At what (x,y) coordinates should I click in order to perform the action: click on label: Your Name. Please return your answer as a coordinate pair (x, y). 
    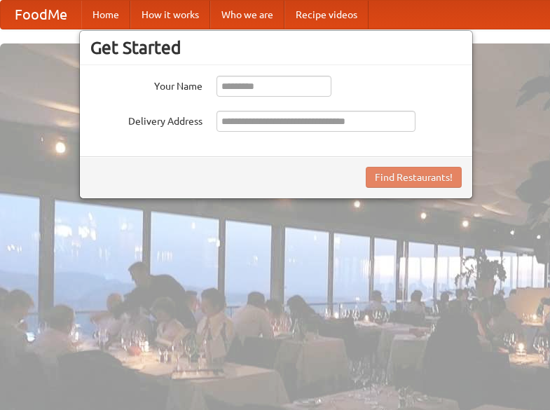
    Looking at the image, I should click on (147, 84).